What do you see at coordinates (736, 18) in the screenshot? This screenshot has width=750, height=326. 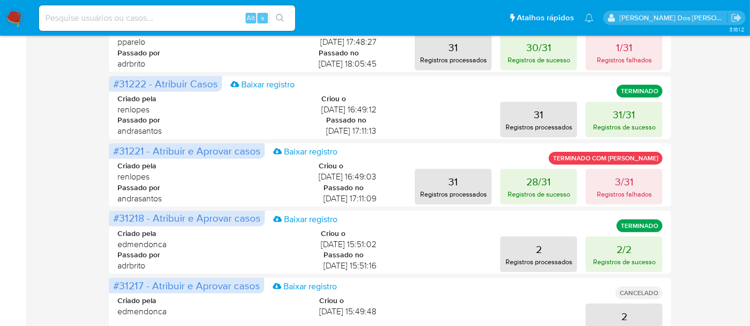 I see `a: Sair` at bounding box center [736, 18].